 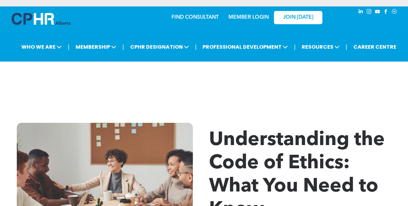 What do you see at coordinates (320, 47) in the screenshot?
I see `span: RESOURCES` at bounding box center [320, 47].